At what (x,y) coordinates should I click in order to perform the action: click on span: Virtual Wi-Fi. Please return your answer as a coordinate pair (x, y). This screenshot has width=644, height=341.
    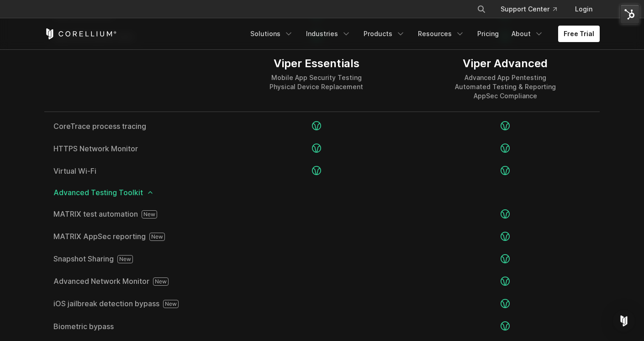
    Looking at the image, I should click on (133, 170).